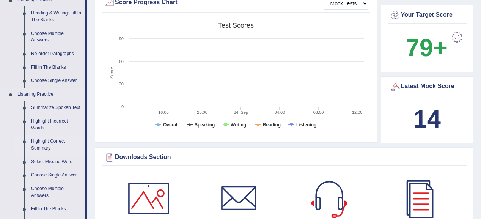  What do you see at coordinates (112, 73) in the screenshot?
I see `tspan: Score` at bounding box center [112, 73].